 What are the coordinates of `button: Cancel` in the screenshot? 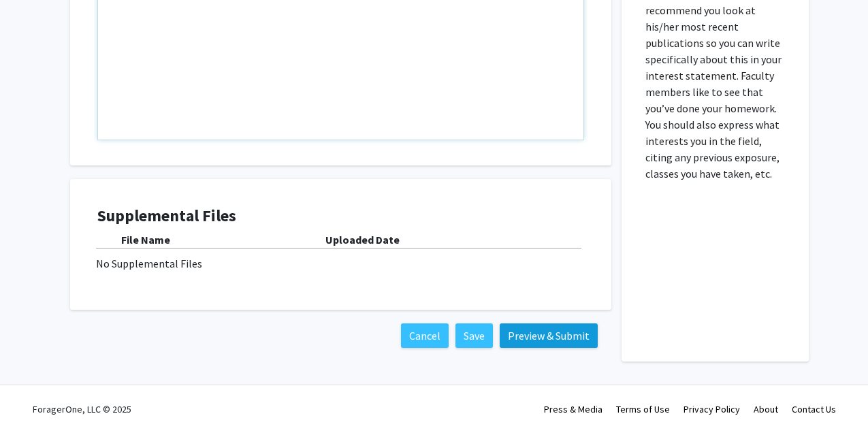 It's located at (425, 335).